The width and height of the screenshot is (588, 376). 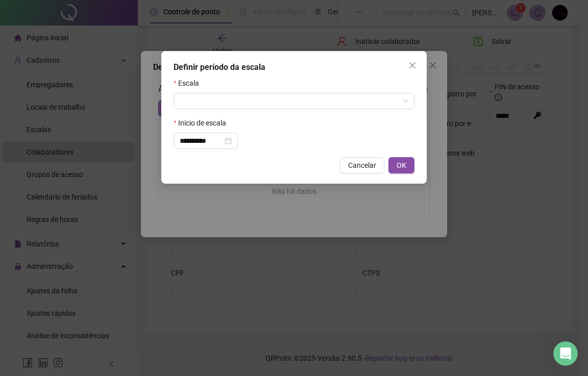 I want to click on span: OK, so click(x=402, y=166).